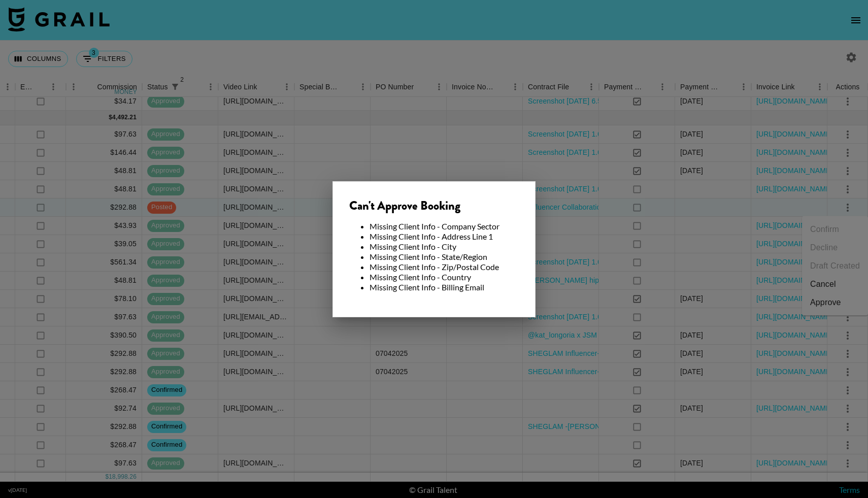 The width and height of the screenshot is (868, 498). Describe the element at coordinates (434, 205) in the screenshot. I see `div: Can't Approve Booking` at that location.